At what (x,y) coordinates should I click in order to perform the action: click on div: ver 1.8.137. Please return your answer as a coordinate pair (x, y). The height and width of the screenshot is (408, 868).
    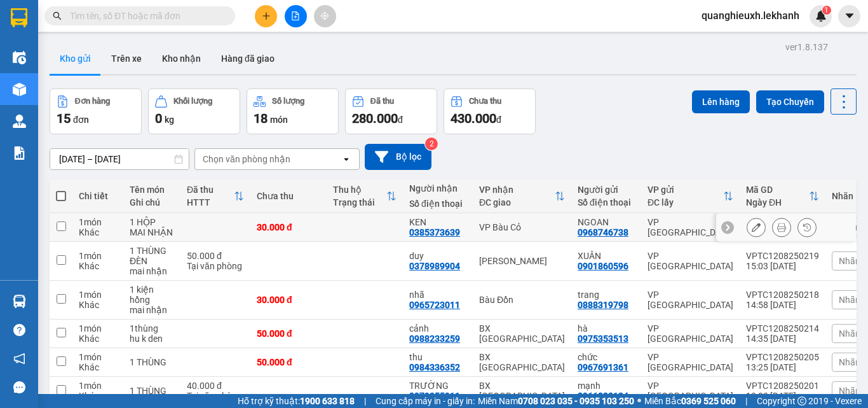
    Looking at the image, I should click on (807, 47).